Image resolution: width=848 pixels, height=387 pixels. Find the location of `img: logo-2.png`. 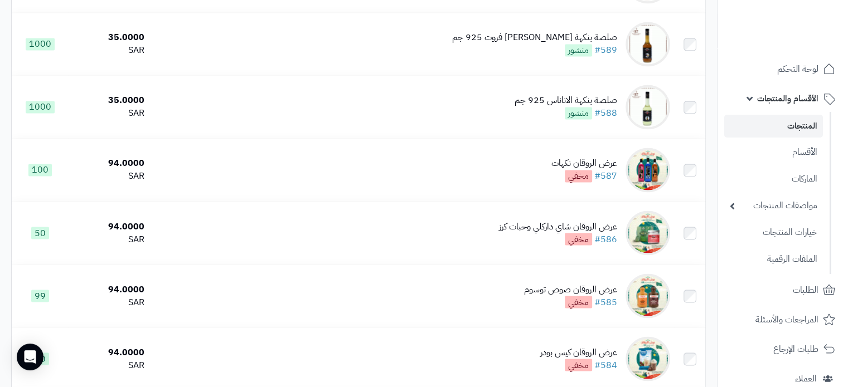

img: logo-2.png is located at coordinates (804, 25).